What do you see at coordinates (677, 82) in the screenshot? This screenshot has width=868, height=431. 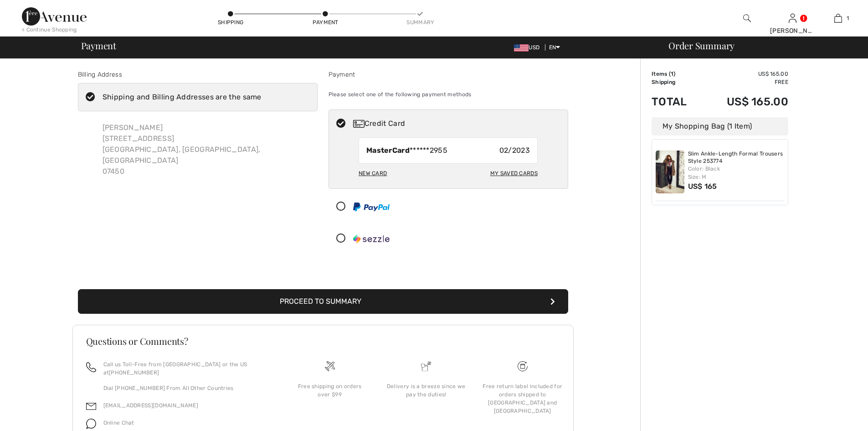 I see `td: Shipping` at bounding box center [677, 82].